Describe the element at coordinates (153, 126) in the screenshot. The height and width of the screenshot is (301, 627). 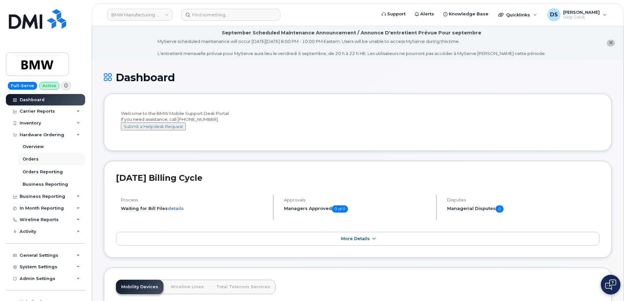
I see `a: Submit a Helpdesk Request` at that location.